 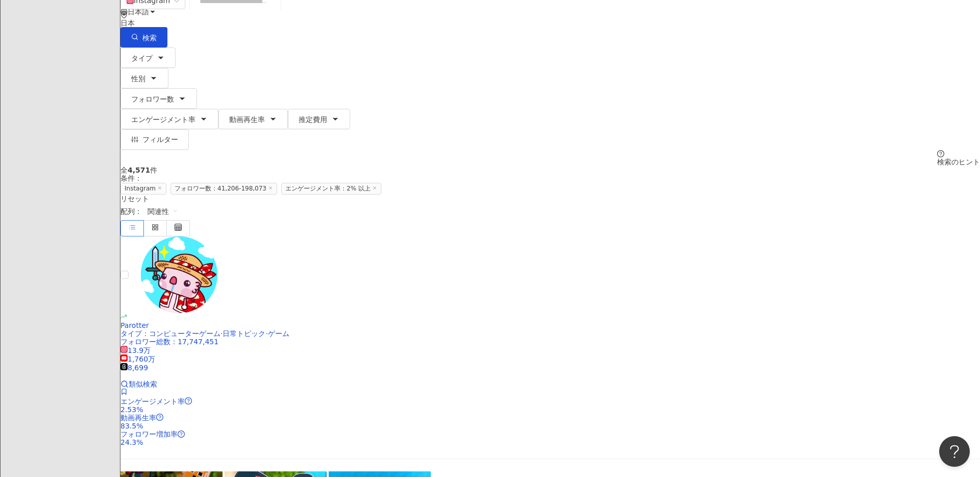 I want to click on span: ゲーム, so click(x=279, y=334).